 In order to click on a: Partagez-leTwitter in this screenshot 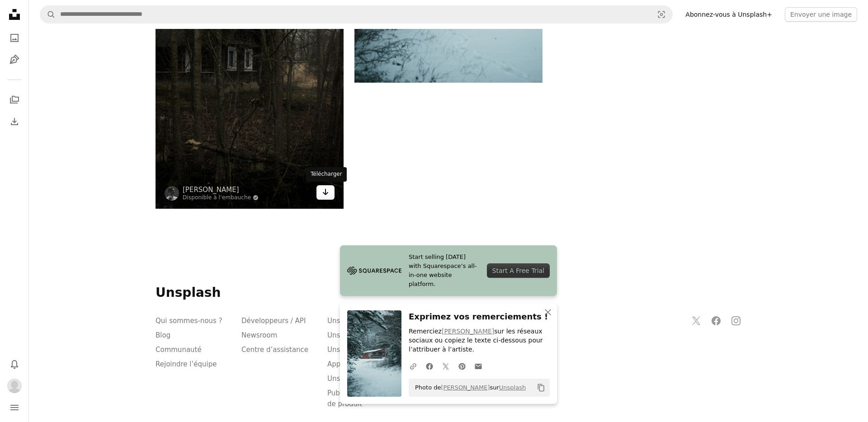, I will do `click(446, 367)`.